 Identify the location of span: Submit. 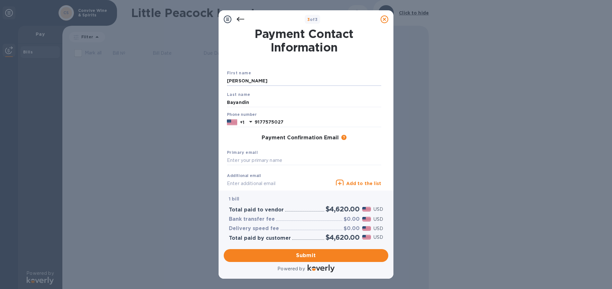
(306, 255).